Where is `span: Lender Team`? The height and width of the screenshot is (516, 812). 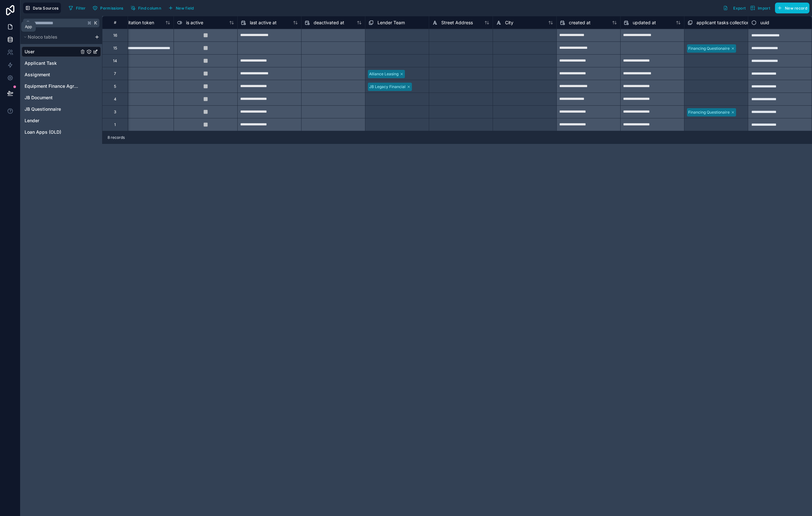
span: Lender Team is located at coordinates (391, 23).